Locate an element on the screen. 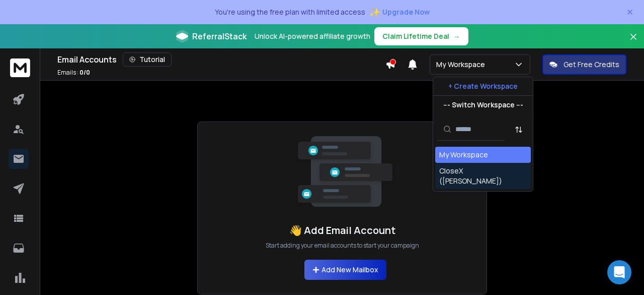 The image size is (644, 295). button: Sort by Sort A-Z is located at coordinates (519, 129).